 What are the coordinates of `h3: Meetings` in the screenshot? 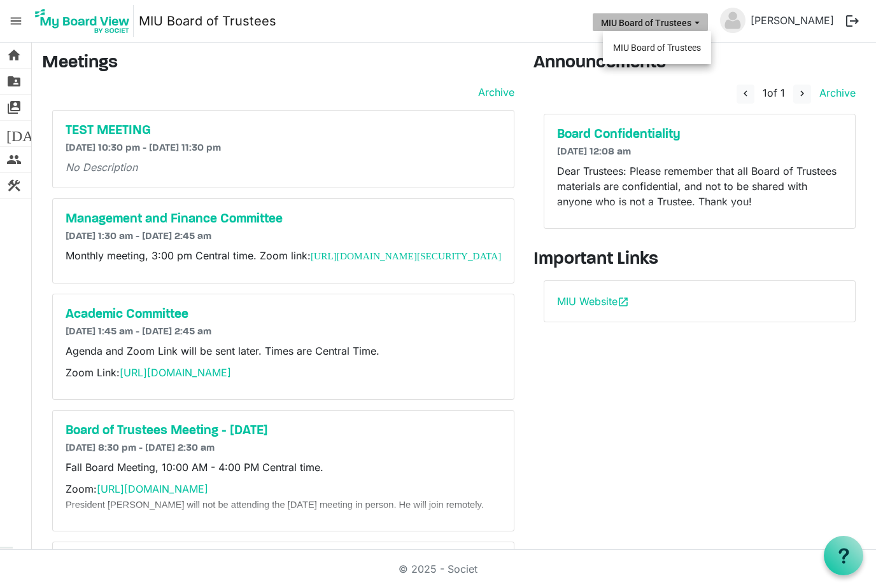 It's located at (278, 64).